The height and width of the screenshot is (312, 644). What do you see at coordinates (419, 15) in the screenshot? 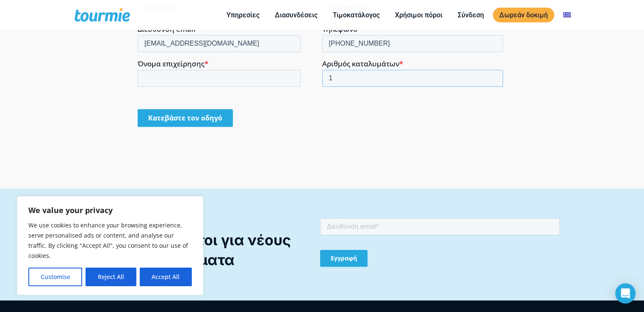
I see `a: Χρήσιμοι πόροι` at bounding box center [419, 15].